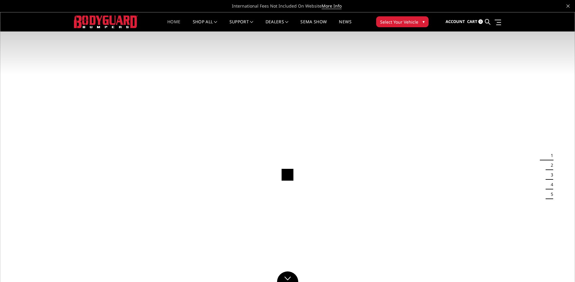 This screenshot has width=575, height=282. Describe the element at coordinates (475, 22) in the screenshot. I see `a: Cart 0` at that location.